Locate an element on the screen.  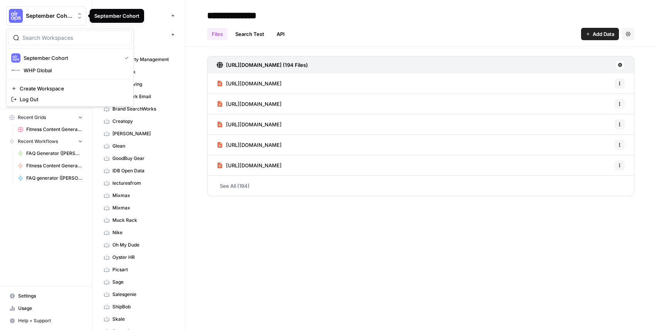
span: Oyster HR is located at coordinates (143, 257).